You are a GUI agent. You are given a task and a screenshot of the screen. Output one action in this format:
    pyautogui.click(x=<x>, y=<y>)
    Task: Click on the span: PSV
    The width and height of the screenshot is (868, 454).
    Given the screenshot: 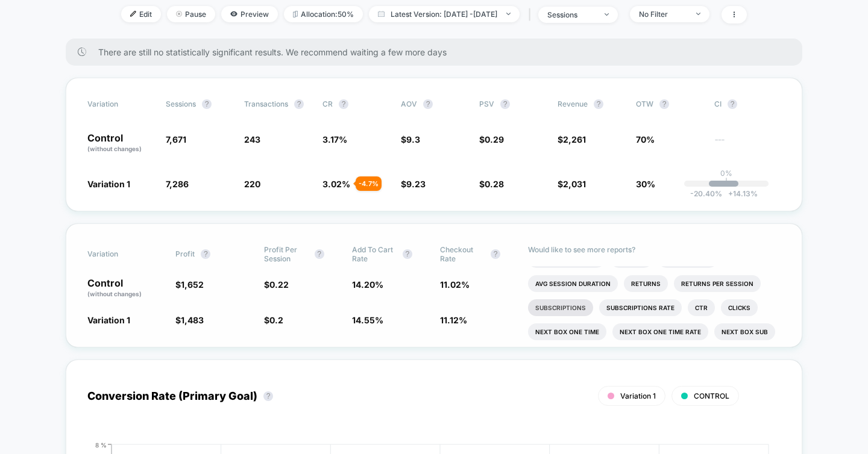 What is the action you would take?
    pyautogui.click(x=487, y=104)
    